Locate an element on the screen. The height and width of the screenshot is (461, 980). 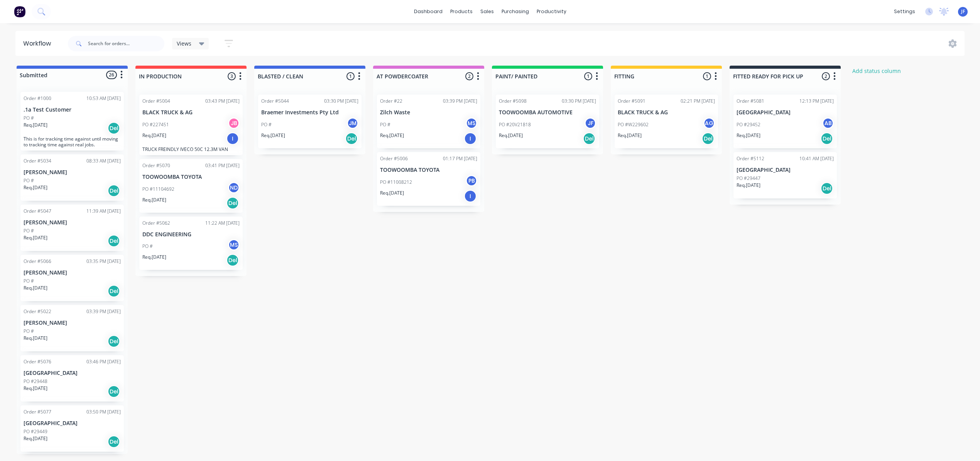
div: Order #1000 is located at coordinates (38, 98).